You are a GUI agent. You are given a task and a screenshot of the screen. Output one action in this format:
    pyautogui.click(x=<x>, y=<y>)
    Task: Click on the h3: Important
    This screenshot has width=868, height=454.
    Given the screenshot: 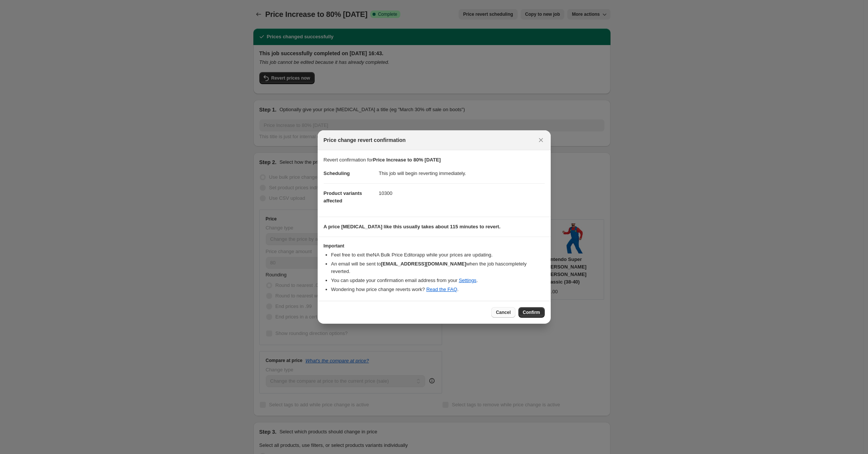 What is the action you would take?
    pyautogui.click(x=434, y=246)
    